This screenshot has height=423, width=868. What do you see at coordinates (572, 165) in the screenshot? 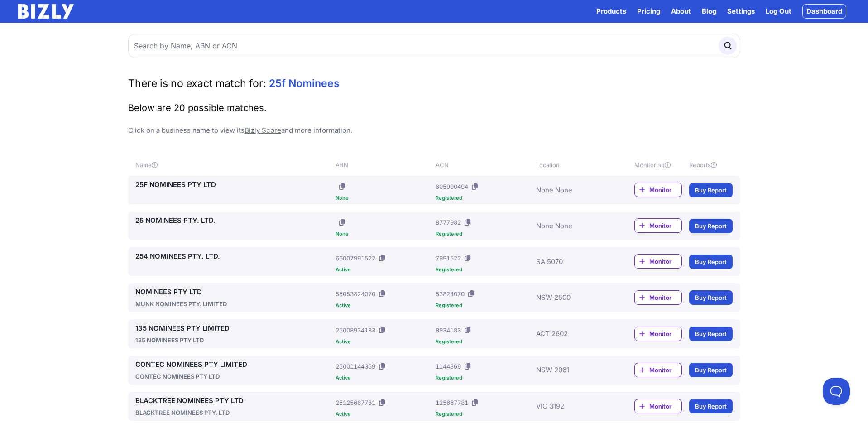
I see `div: Location` at bounding box center [572, 165].